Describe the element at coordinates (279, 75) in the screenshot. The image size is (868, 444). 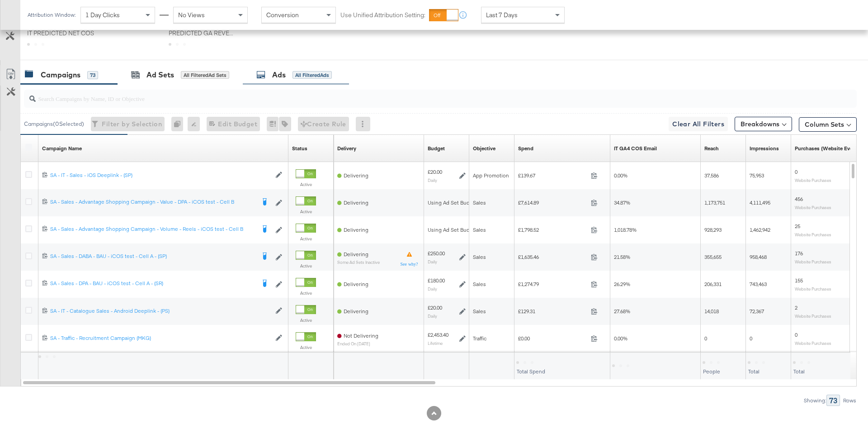
I see `div: Ads` at that location.